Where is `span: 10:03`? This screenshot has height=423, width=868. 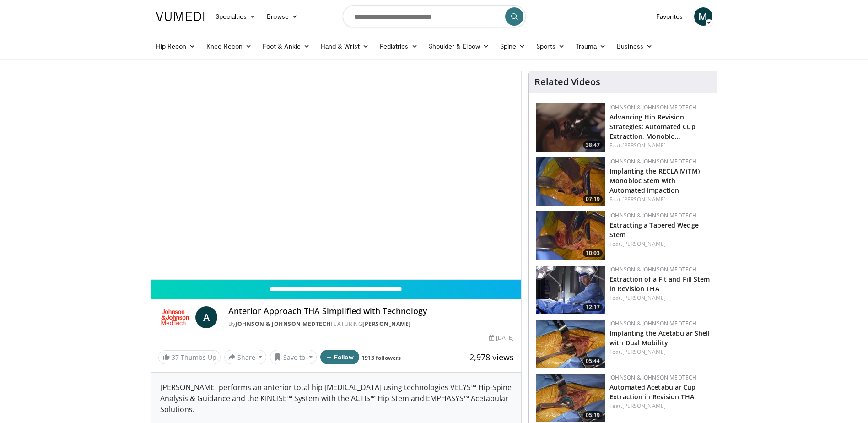 span: 10:03 is located at coordinates (593, 253).